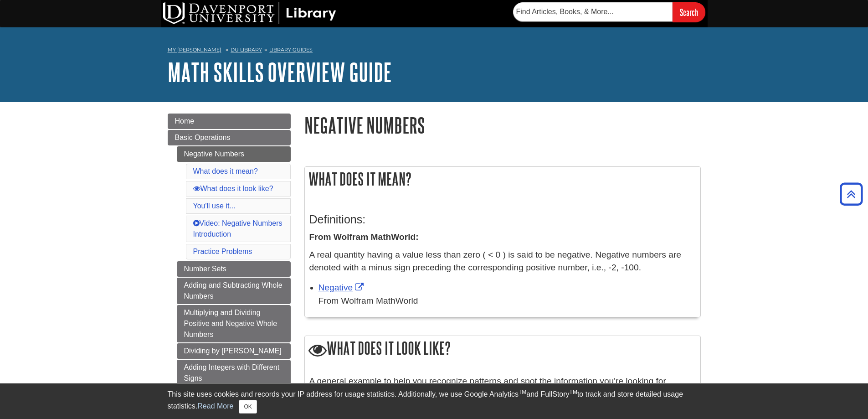 This screenshot has width=868, height=419. I want to click on nav: breadcrumb, so click(434, 51).